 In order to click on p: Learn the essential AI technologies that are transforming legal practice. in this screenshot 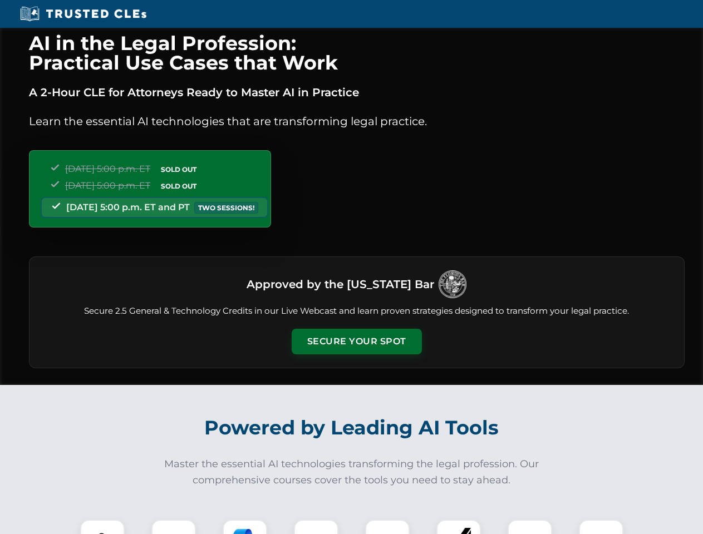, I will do `click(357, 121)`.